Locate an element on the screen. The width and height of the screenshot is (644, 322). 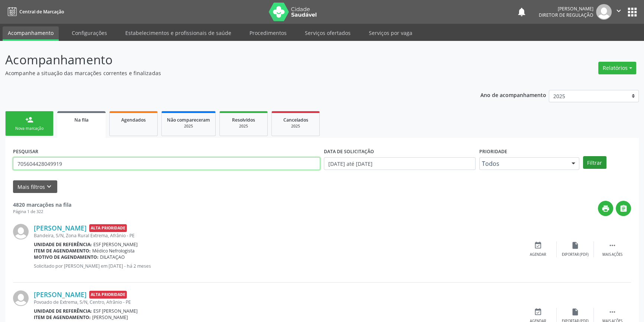
a: Central de Marcação is located at coordinates (35, 11).